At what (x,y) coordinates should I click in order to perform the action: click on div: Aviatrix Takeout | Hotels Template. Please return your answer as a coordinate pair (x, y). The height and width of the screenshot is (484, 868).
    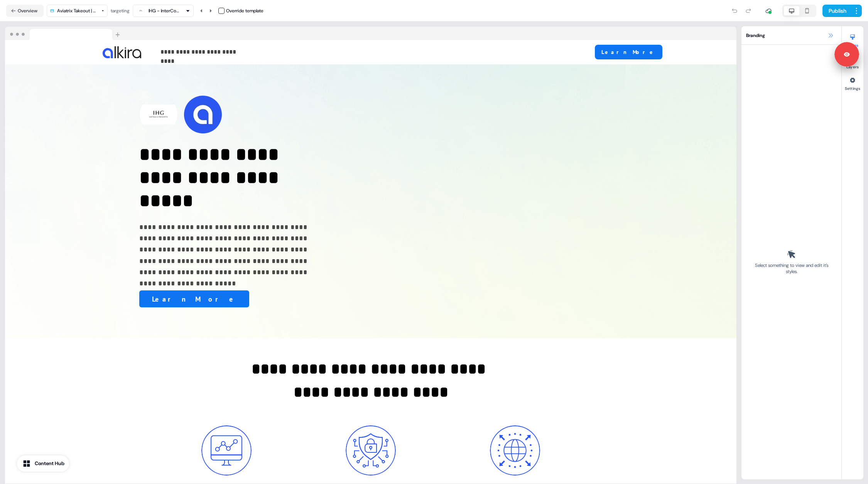
    Looking at the image, I should click on (77, 11).